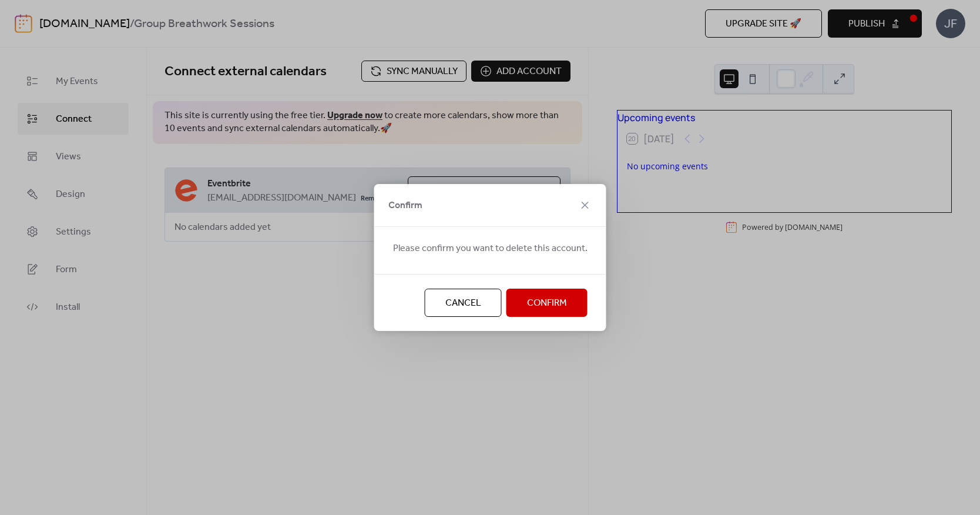  I want to click on span: Cancel, so click(462, 303).